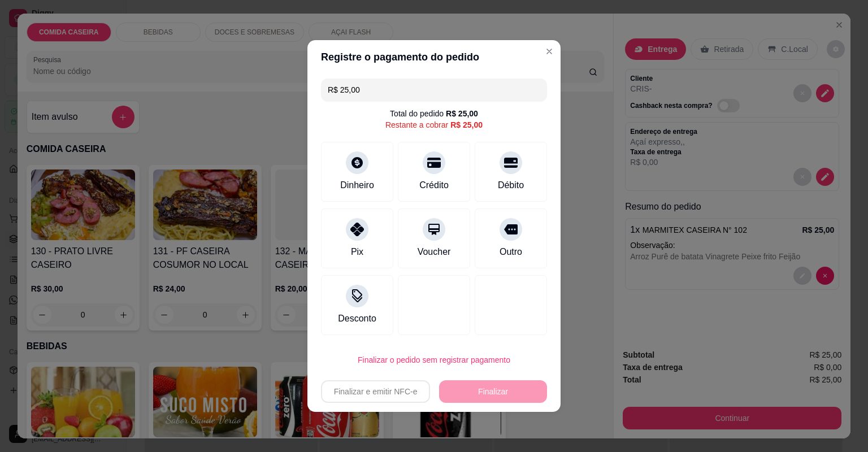 The height and width of the screenshot is (452, 868). I want to click on div: Voucher, so click(434, 252).